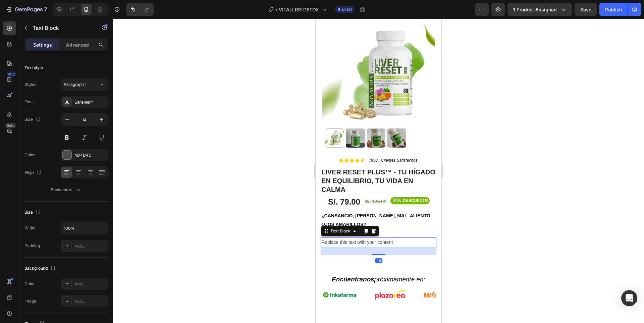  I want to click on div: Align, so click(34, 173).